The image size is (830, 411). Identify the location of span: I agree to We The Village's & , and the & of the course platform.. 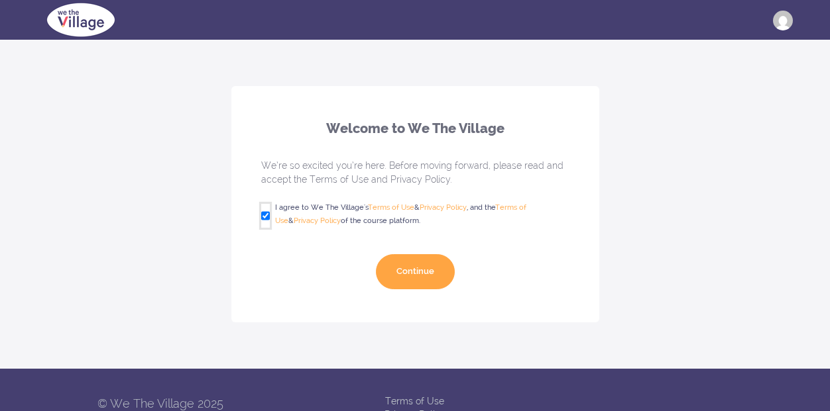
(422, 215).